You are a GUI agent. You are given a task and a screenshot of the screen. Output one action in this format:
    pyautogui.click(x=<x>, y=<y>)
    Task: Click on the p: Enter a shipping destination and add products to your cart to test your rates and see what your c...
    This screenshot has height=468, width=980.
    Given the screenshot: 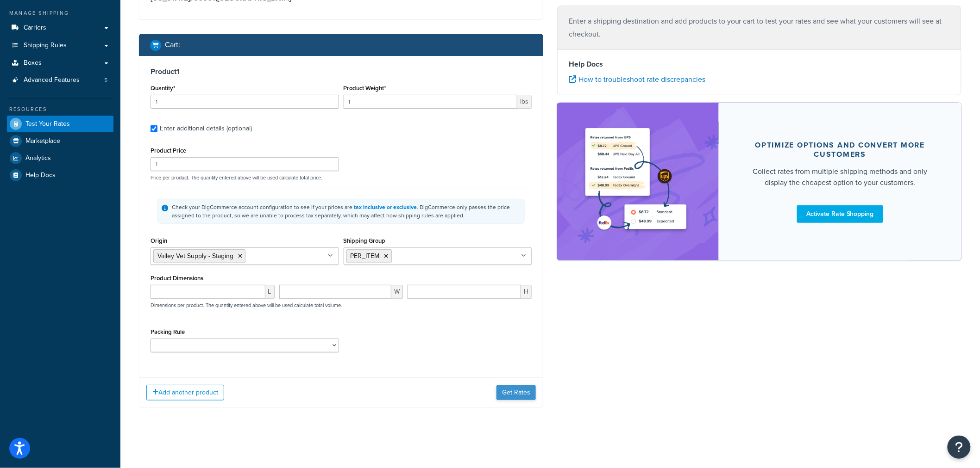 What is the action you would take?
    pyautogui.click(x=759, y=28)
    